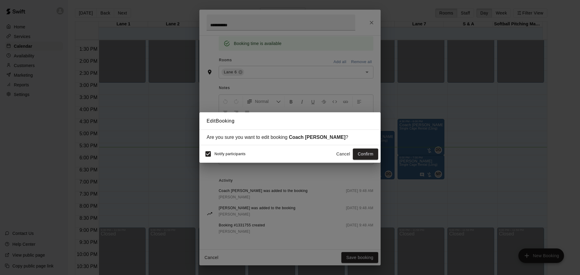 The image size is (580, 275). What do you see at coordinates (290, 137) in the screenshot?
I see `div: Are you sure you want to edit booking ?` at bounding box center [290, 137].